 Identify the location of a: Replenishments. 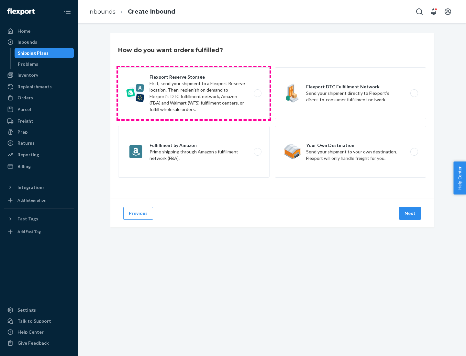
(39, 87).